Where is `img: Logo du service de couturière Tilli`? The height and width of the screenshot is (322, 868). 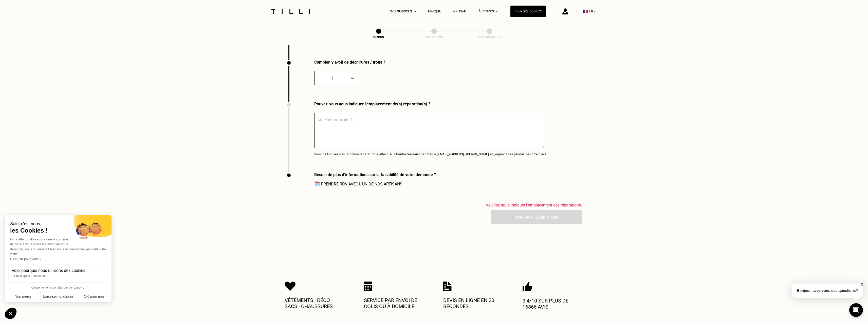
img: Logo du service de couturière Tilli is located at coordinates (291, 11).